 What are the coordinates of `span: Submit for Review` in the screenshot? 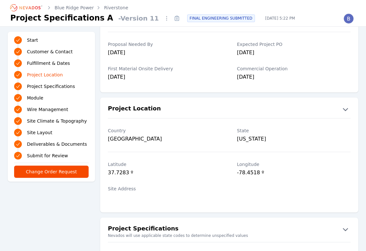 It's located at (47, 156).